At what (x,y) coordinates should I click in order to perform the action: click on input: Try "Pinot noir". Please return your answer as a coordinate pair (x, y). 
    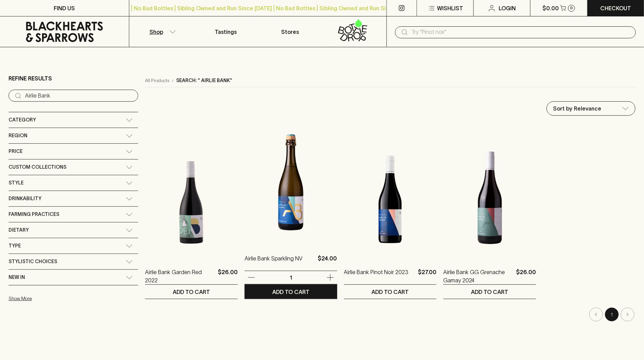
    Looking at the image, I should click on (521, 32).